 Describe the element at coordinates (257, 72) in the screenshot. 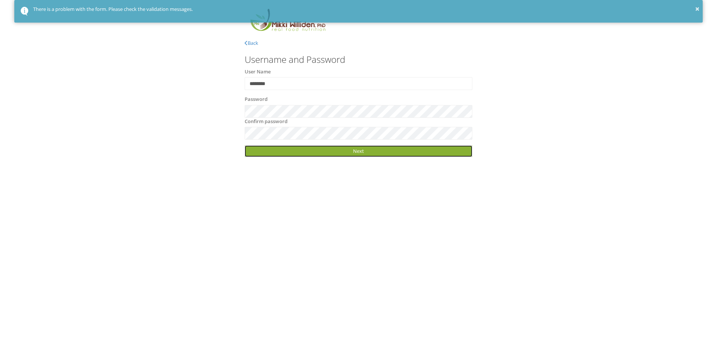

I see `label: User Name` at that location.